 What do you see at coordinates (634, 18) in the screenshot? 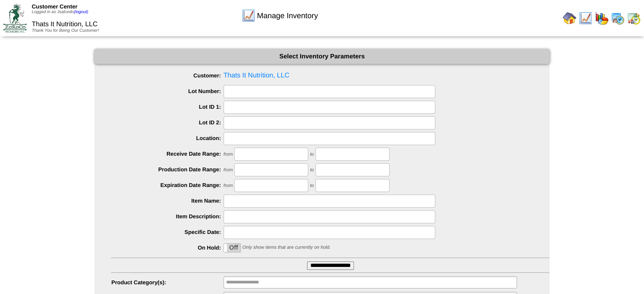
I see `img: calendarinout.gif` at bounding box center [634, 18].